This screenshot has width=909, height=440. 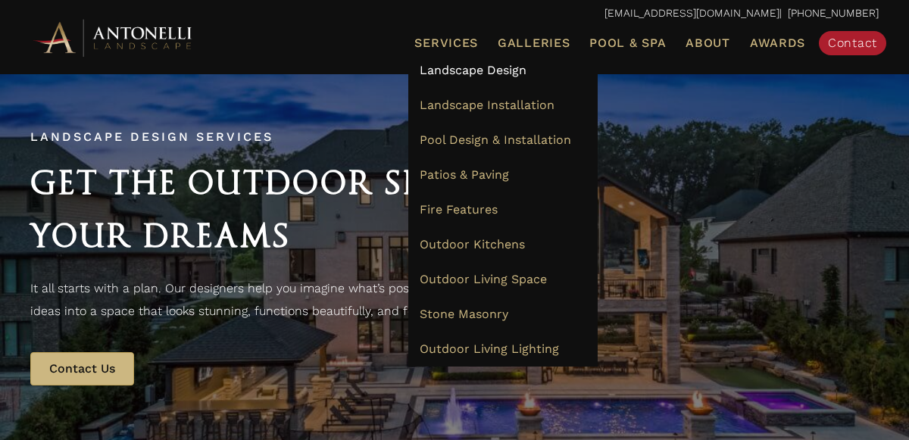 I want to click on a: Services, so click(x=446, y=43).